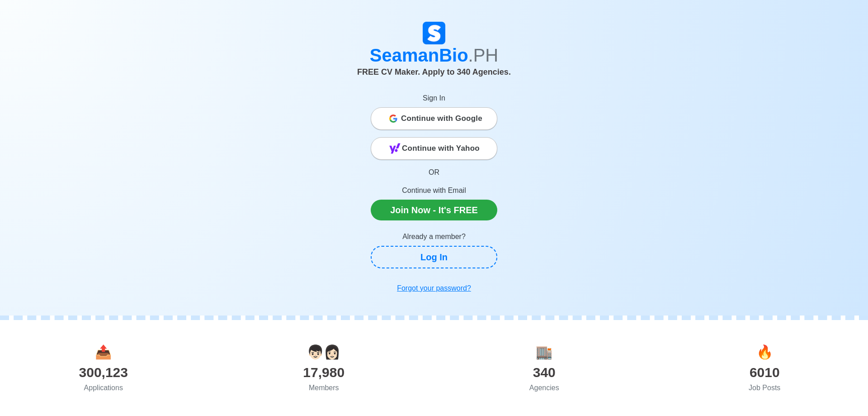 The height and width of the screenshot is (416, 868). I want to click on a: Join Now - It's FREE, so click(434, 210).